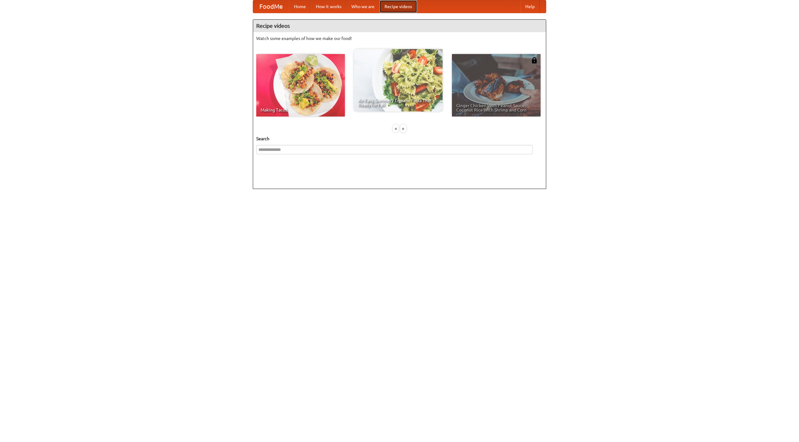  I want to click on a: FoodMe, so click(271, 7).